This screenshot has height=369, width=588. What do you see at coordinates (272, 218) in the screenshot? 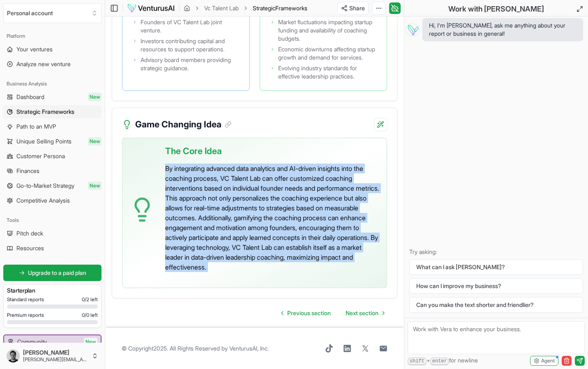
I see `p: By integrating advanced data analytics and AI-driven insights into the coaching process, VC Talen...` at bounding box center [272, 218].